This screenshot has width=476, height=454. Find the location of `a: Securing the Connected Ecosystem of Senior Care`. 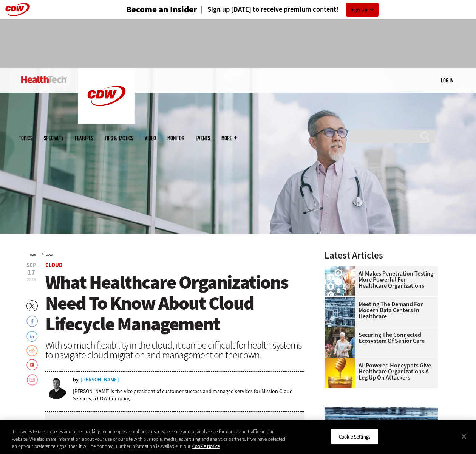

a: Securing the Connected Ecosystem of Senior Care is located at coordinates (379, 338).